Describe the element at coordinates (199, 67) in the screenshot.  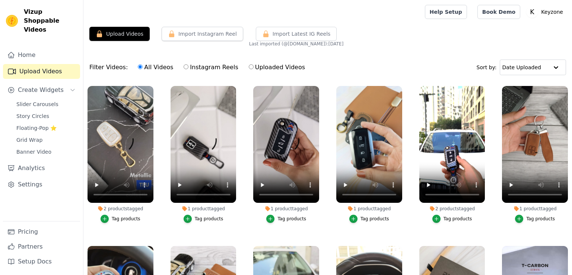
I see `div: Filter Videos:` at that location.